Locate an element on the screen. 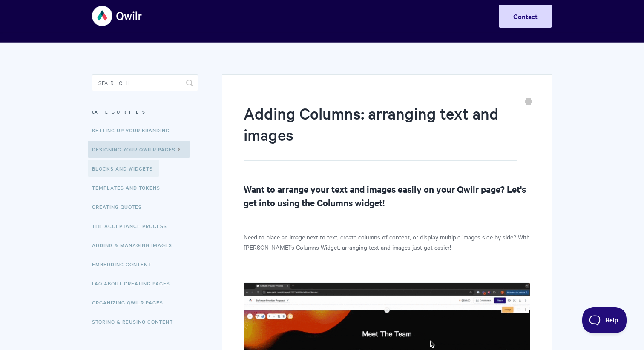 The width and height of the screenshot is (644, 350). a: Templates and Tokens is located at coordinates (129, 188).